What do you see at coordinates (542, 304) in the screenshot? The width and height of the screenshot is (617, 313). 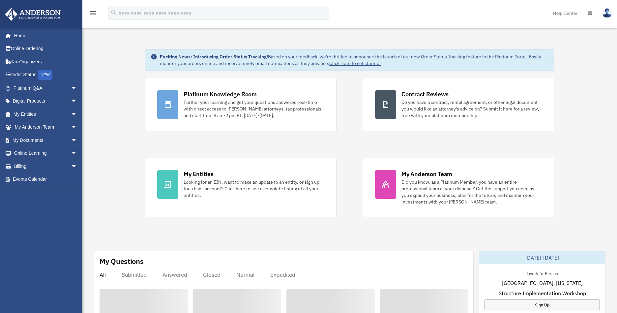 I see `a: Sign Up` at bounding box center [542, 304].